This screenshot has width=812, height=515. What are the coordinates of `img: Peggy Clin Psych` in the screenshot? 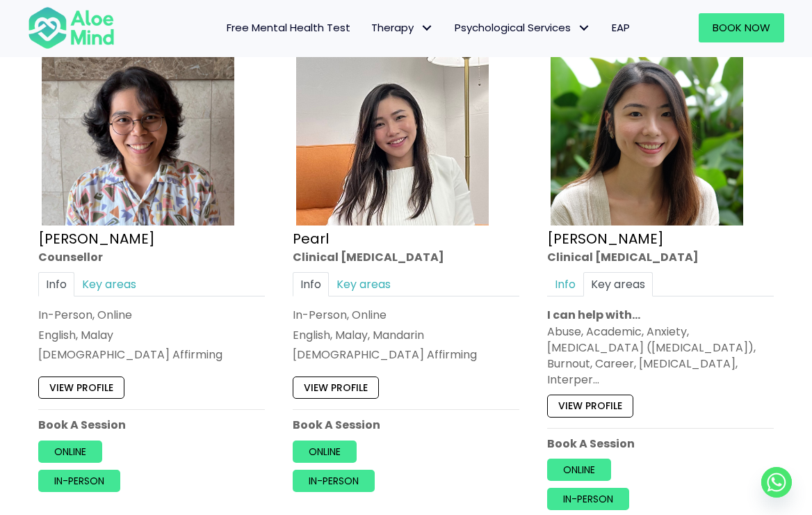 It's located at (646, 129).